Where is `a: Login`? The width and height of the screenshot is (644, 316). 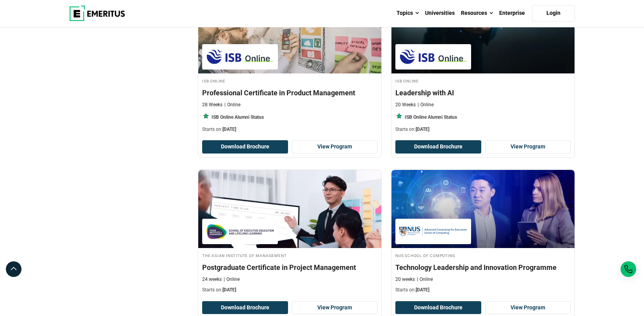
a: Login is located at coordinates (554, 13).